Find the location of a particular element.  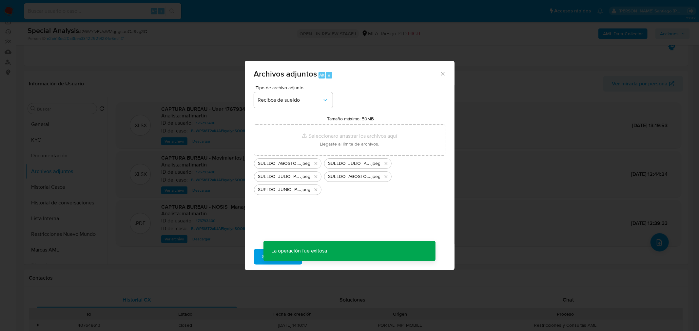

span: SUELDO_AGOSTO_PARERA__OSPEP3 is located at coordinates (349, 177).